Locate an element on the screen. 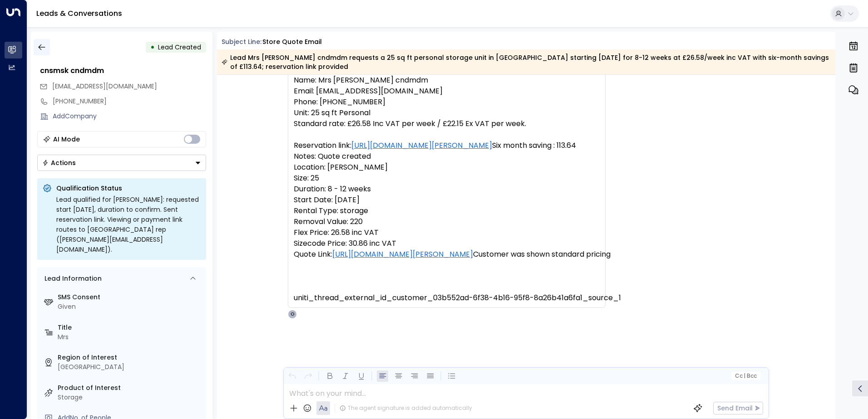  div: Given is located at coordinates (130, 306).